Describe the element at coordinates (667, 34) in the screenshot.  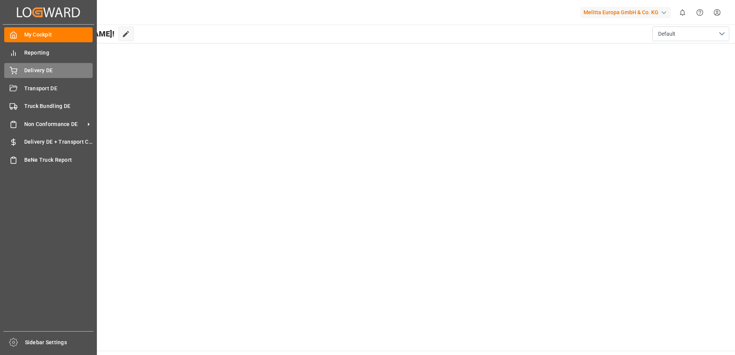
I see `span: Default` at that location.